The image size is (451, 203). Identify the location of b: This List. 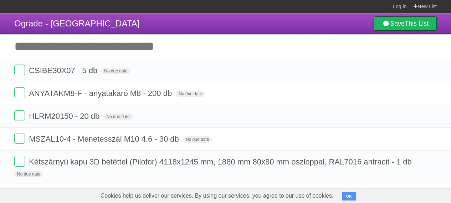
(417, 24).